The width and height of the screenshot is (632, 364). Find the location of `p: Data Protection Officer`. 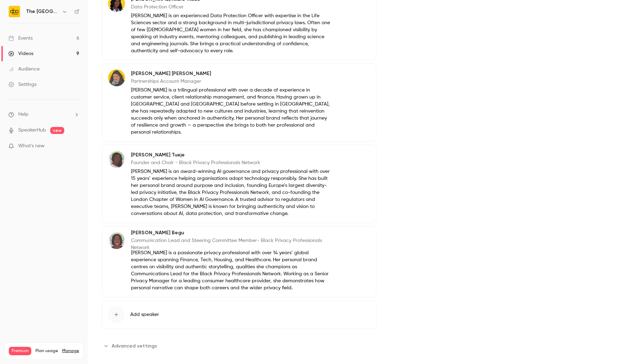

p: Data Protection Officer is located at coordinates (231, 7).